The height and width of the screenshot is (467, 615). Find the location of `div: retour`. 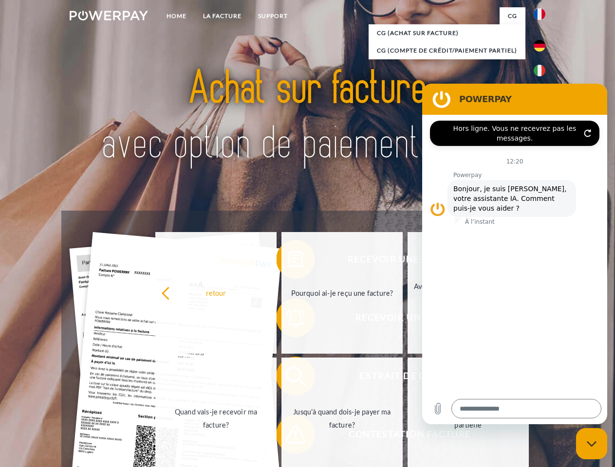

div: retour is located at coordinates (216, 293).